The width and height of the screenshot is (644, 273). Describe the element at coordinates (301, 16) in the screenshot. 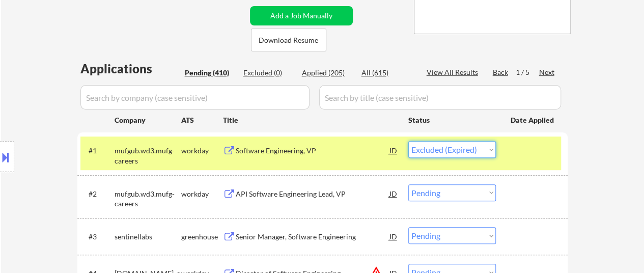

I see `button: Add a Job Manually` at that location.